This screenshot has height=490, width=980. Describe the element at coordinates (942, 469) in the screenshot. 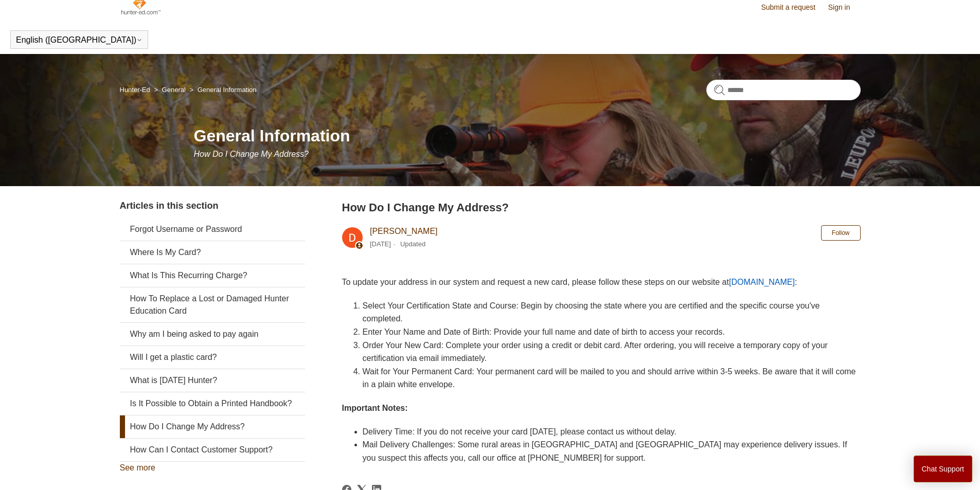

I see `div: Chat Support` at that location.